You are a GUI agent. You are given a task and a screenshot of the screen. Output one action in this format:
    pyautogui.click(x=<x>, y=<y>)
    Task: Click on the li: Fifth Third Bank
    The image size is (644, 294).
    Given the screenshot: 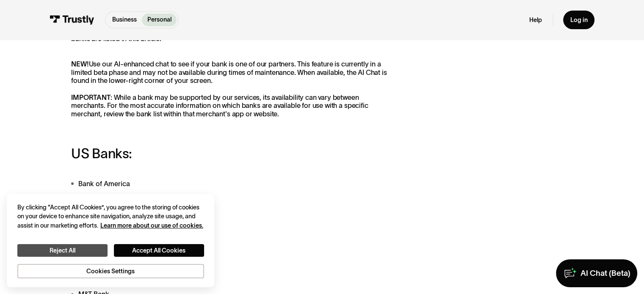 What is the action you would take?
    pyautogui.click(x=233, y=252)
    